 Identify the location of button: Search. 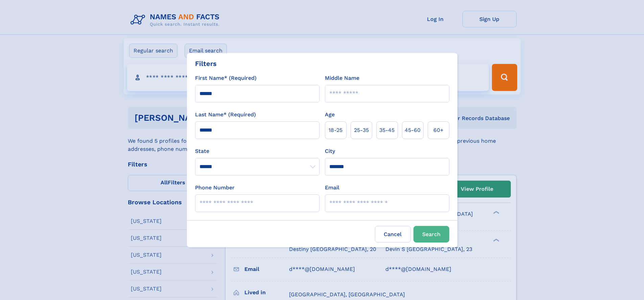
(431, 234).